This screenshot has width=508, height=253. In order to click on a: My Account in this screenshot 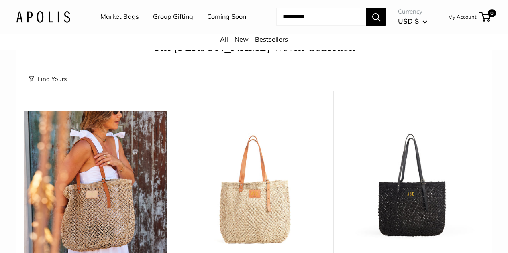, I will do `click(462, 17)`.